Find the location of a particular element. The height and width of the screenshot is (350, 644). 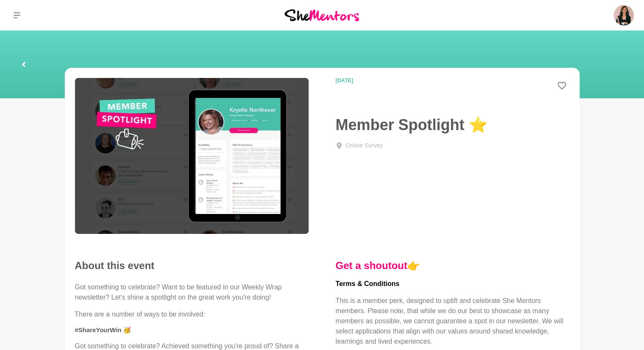

a: Get a shoutout is located at coordinates (372, 265).